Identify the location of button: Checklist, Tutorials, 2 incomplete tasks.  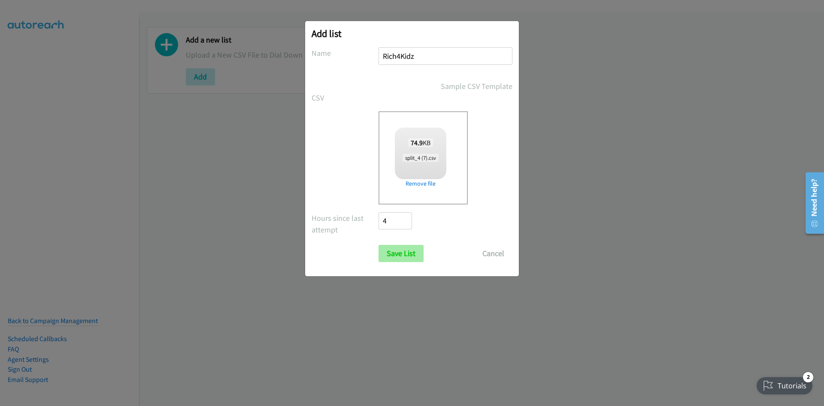
(33, 17).